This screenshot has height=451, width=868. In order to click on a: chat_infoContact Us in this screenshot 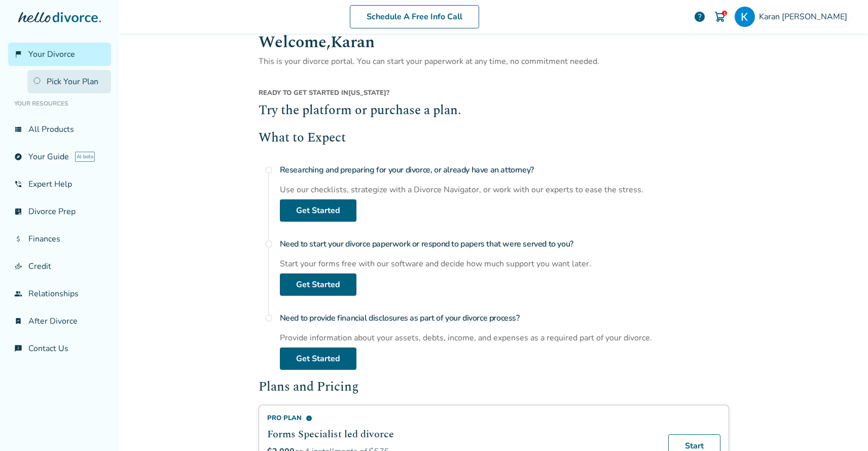, I will do `click(59, 348)`.